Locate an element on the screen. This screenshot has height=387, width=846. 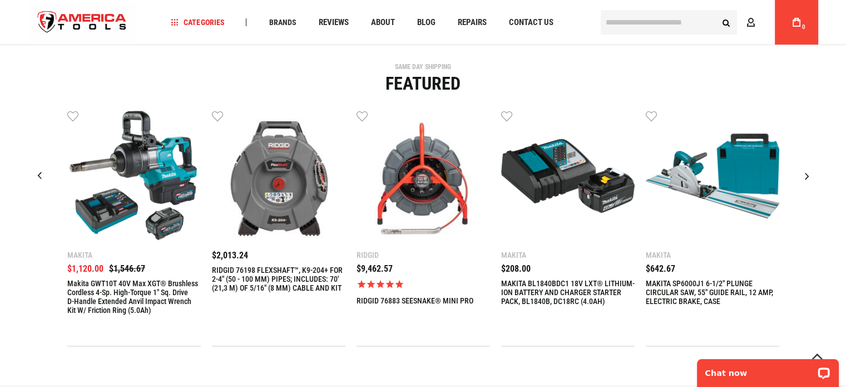
p: Chat now is located at coordinates (71, 21).